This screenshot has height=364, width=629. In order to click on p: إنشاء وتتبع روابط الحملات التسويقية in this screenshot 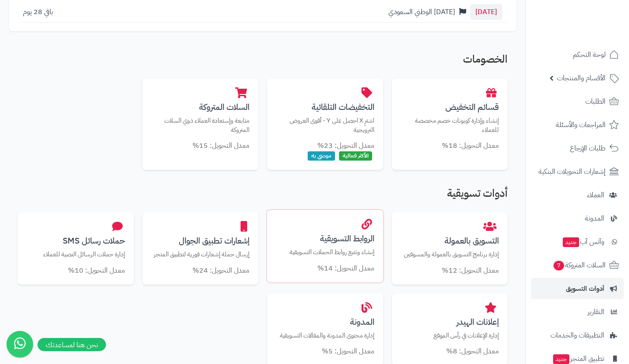, I will do `click(325, 252)`.